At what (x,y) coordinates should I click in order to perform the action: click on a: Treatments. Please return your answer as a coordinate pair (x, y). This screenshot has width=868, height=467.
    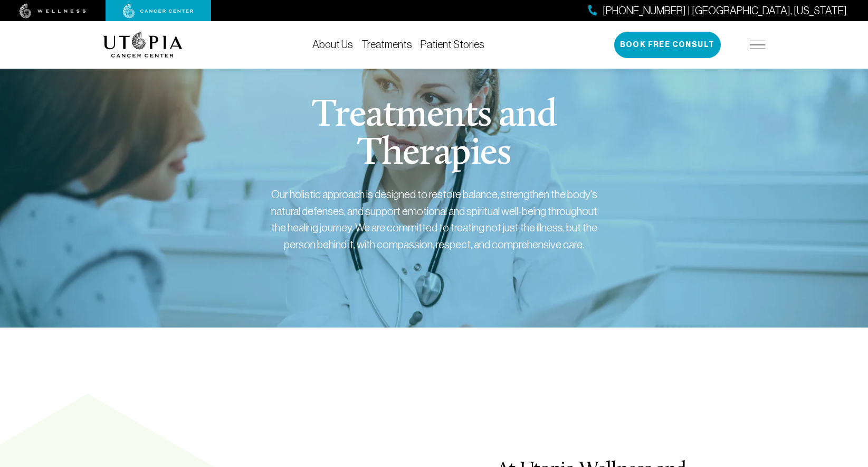
    Looking at the image, I should click on (387, 44).